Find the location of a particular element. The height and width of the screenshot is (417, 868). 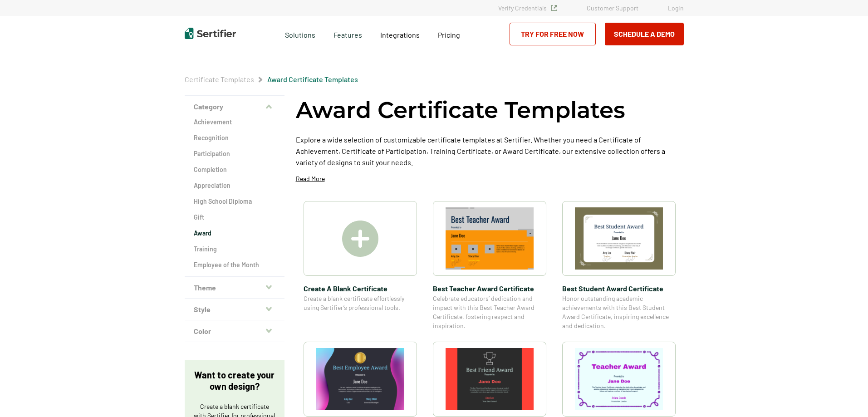

h2: High School Diploma is located at coordinates (235, 201).